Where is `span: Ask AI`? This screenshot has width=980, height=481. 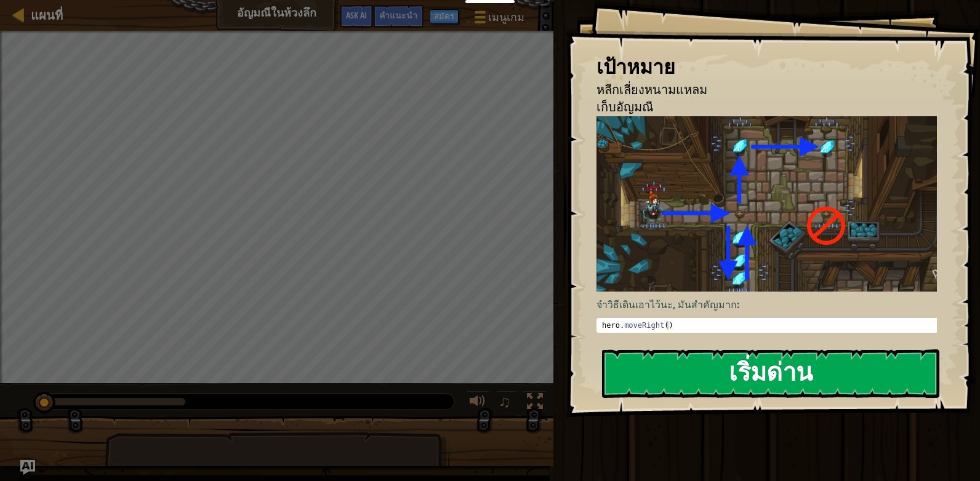
span: Ask AI is located at coordinates (356, 15).